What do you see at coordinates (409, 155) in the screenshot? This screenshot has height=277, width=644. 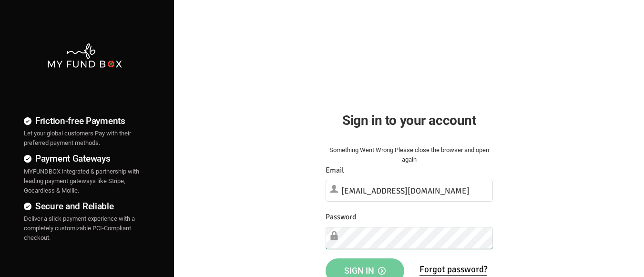 I see `div: Something Went Wrong.Please close the browser and open again` at bounding box center [409, 155].